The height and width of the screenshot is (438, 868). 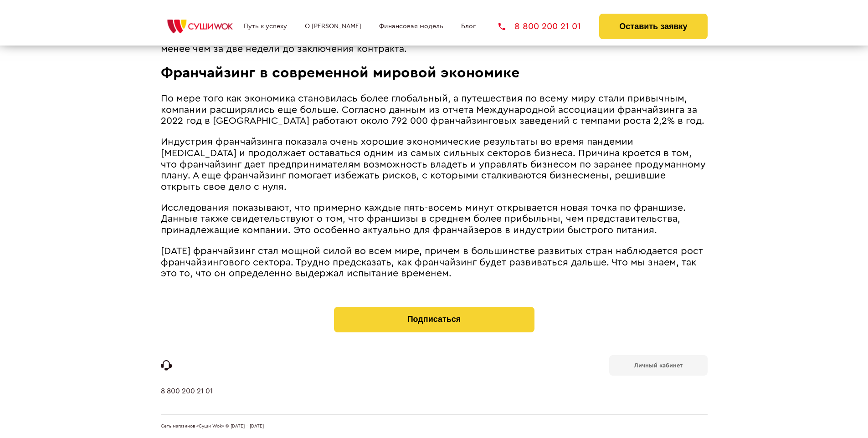 I want to click on a: Финансовая модель, so click(x=411, y=26).